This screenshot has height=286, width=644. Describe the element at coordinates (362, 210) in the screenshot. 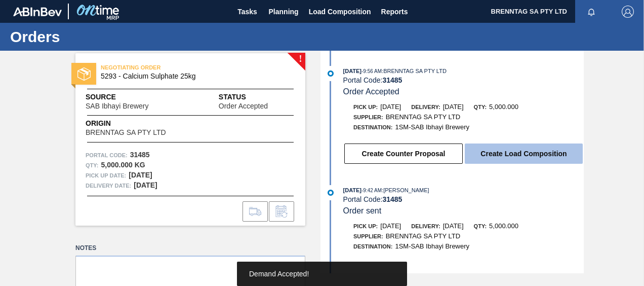

I see `span: Order sent` at that location.